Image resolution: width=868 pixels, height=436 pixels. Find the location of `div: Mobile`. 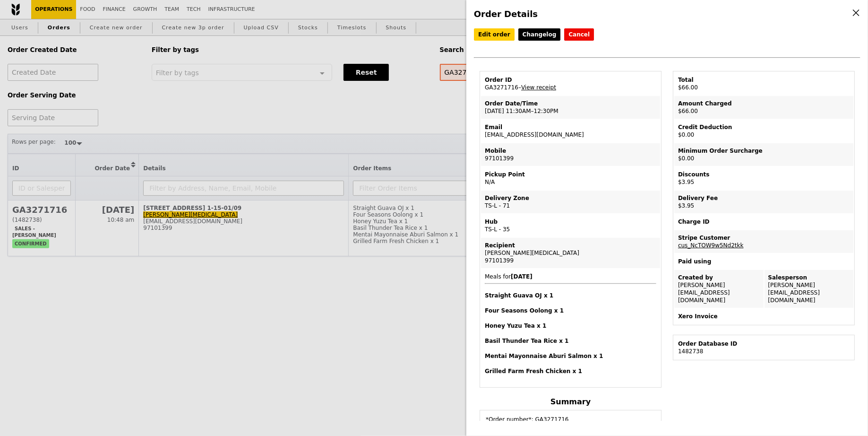

div: Mobile is located at coordinates (570, 151).